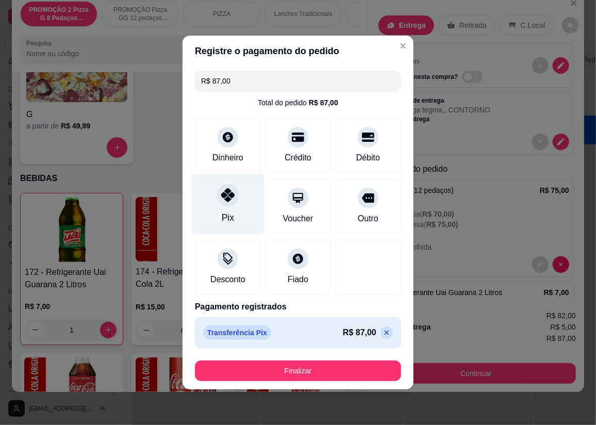  Describe the element at coordinates (298, 371) in the screenshot. I see `button: Finalizar` at that location.